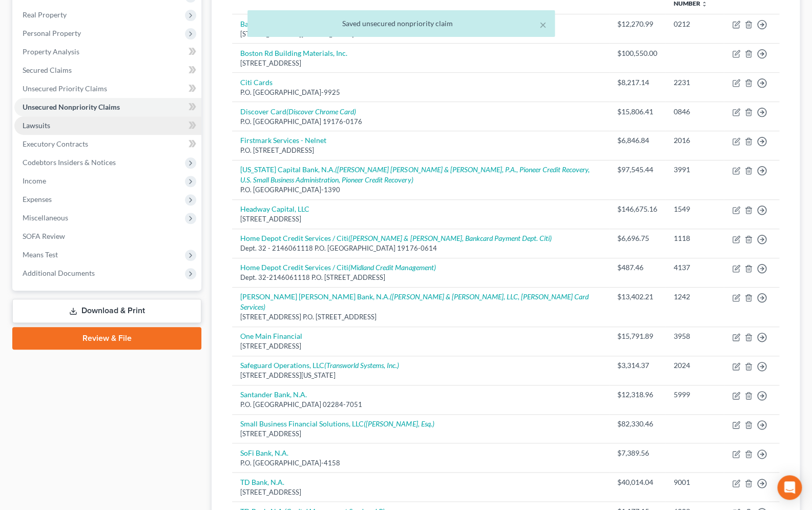  Describe the element at coordinates (695, 141) in the screenshot. I see `div: 2016` at that location.